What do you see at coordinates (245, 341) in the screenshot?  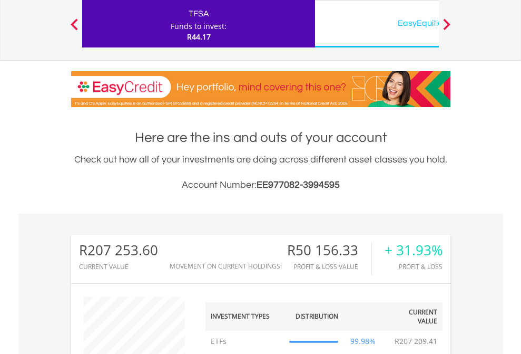 I see `td: ETFs` at bounding box center [245, 341].